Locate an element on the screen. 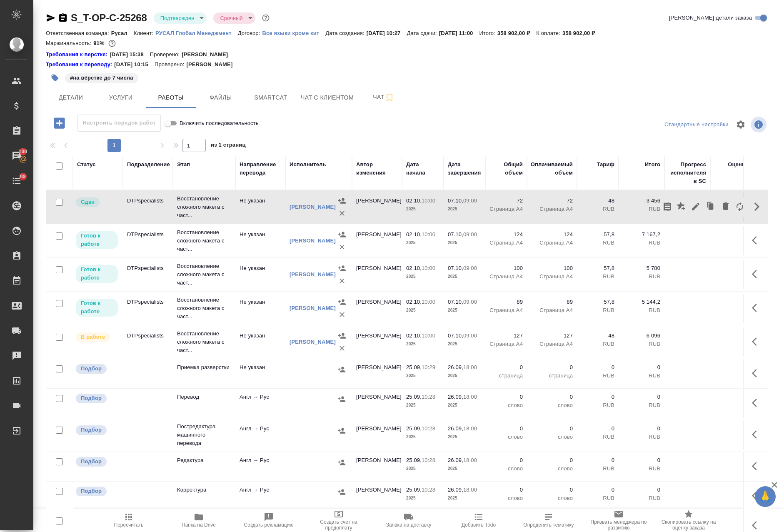 The image size is (784, 532). button: Редактировать is located at coordinates (696, 207).